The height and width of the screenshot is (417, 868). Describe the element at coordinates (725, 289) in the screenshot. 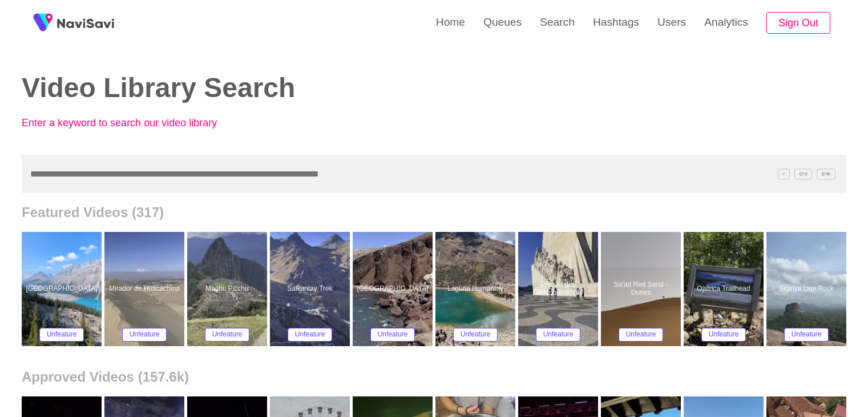

I see `a: Ojstrica TrailheadOjstrica TrailheadUnfeature` at that location.